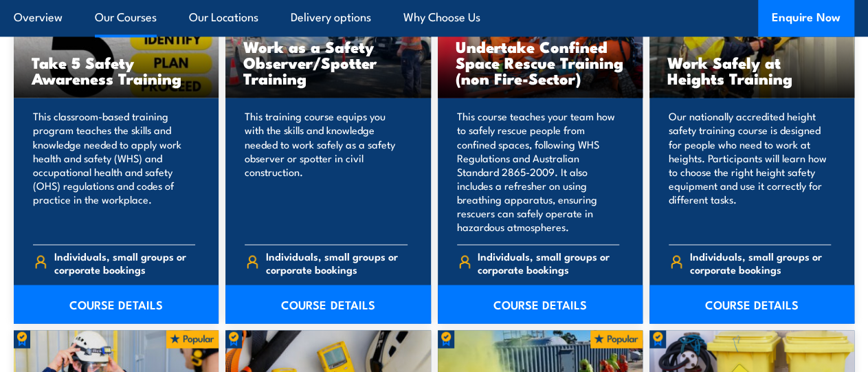  I want to click on p: This training course equips you with the skills and knowledge needed to work safely as a safety o..., so click(325, 171).